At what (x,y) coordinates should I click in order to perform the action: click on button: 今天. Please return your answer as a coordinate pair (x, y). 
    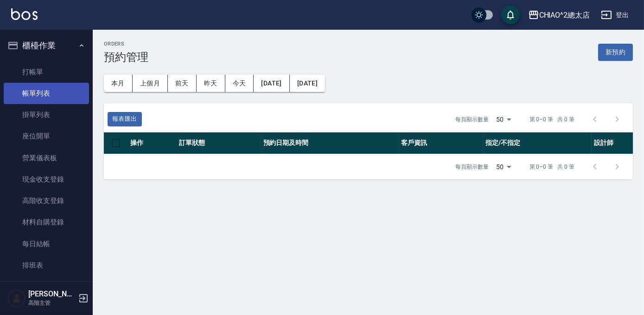
    Looking at the image, I should click on (240, 83).